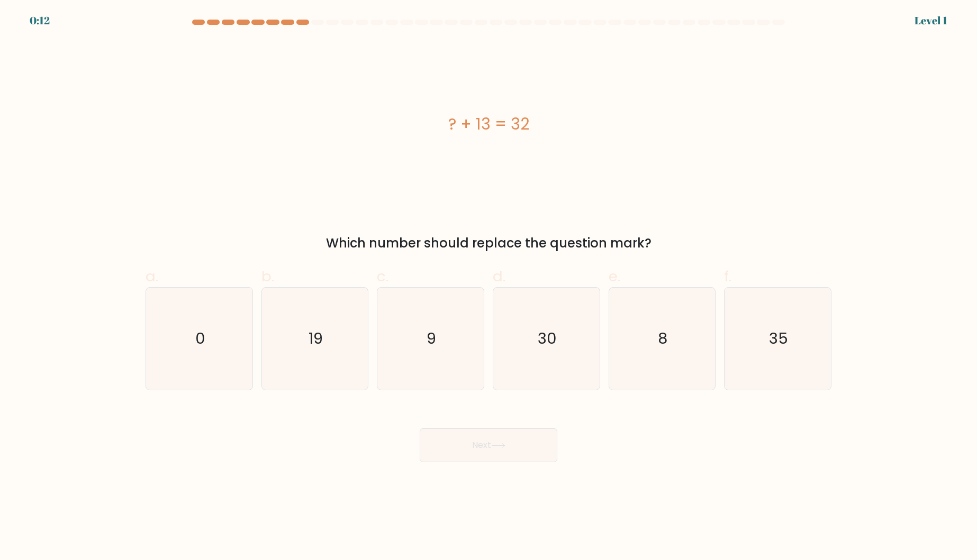  What do you see at coordinates (614, 276) in the screenshot?
I see `span: e.` at bounding box center [614, 276].